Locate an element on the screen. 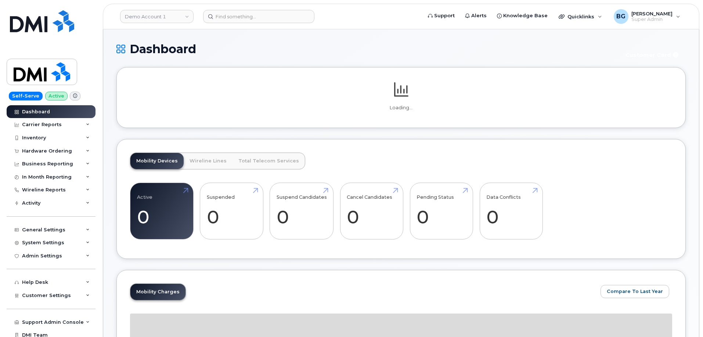 Image resolution: width=703 pixels, height=337 pixels. a: Wireline Lines is located at coordinates (208, 161).